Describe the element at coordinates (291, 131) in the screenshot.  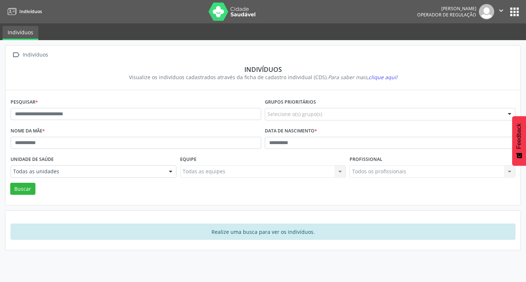
I see `label: Data de nascimento` at that location.